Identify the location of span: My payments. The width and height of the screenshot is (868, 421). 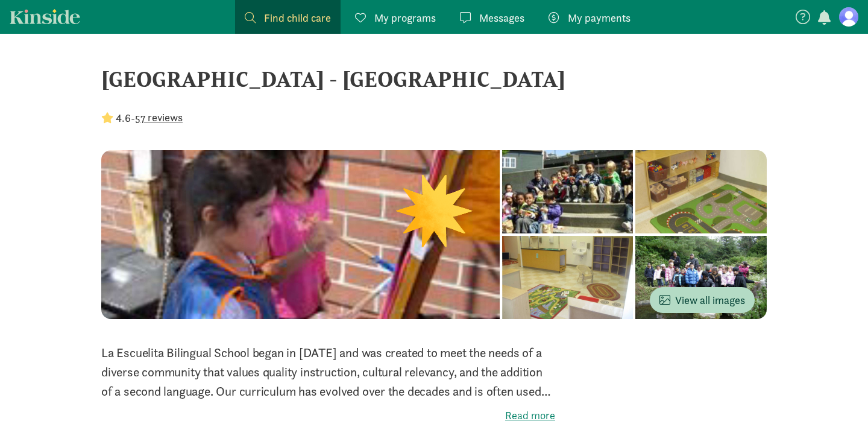
(599, 17).